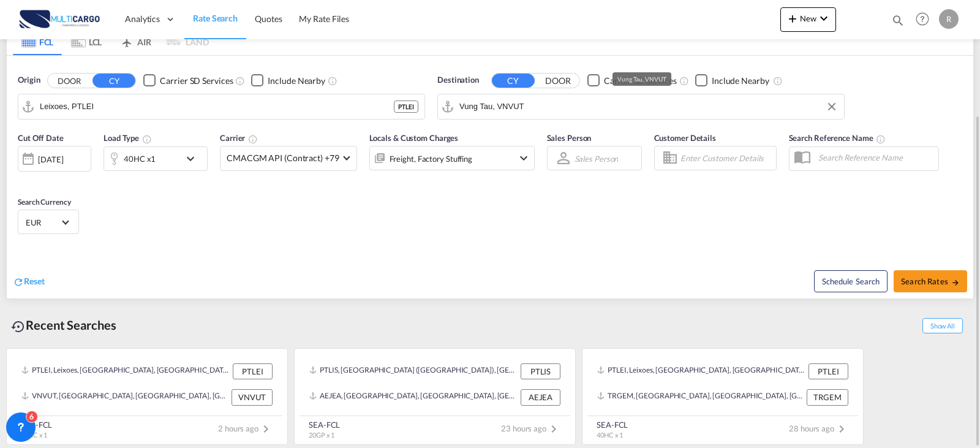 The width and height of the screenshot is (980, 448). Describe the element at coordinates (40, 138) in the screenshot. I see `span: Cut Off Date` at that location.